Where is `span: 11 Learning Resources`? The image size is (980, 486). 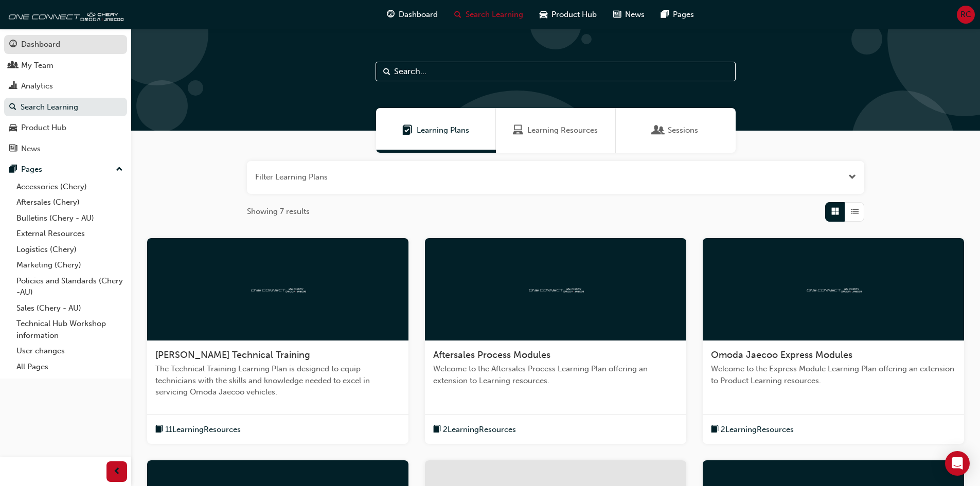 span: 11 Learning Resources is located at coordinates (202, 429).